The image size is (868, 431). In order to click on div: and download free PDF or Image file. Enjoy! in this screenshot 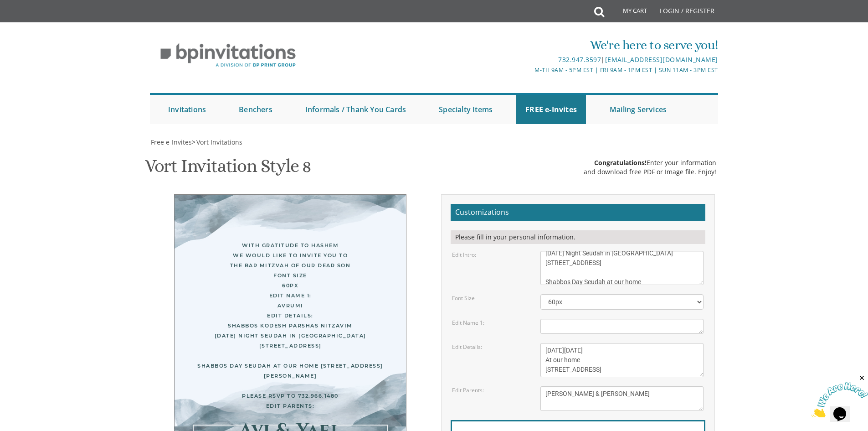, I will do `click(650, 172)`.